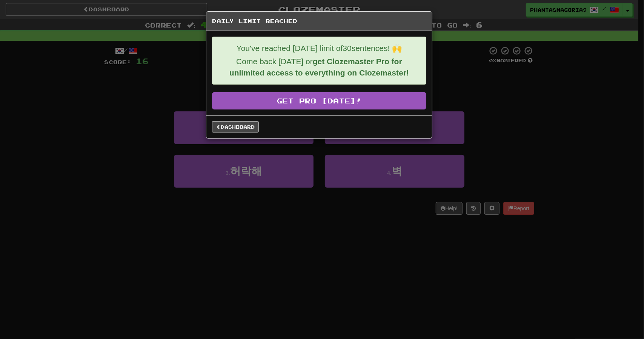 This screenshot has height=339, width=644. I want to click on h5: Daily Limit Reached, so click(319, 21).